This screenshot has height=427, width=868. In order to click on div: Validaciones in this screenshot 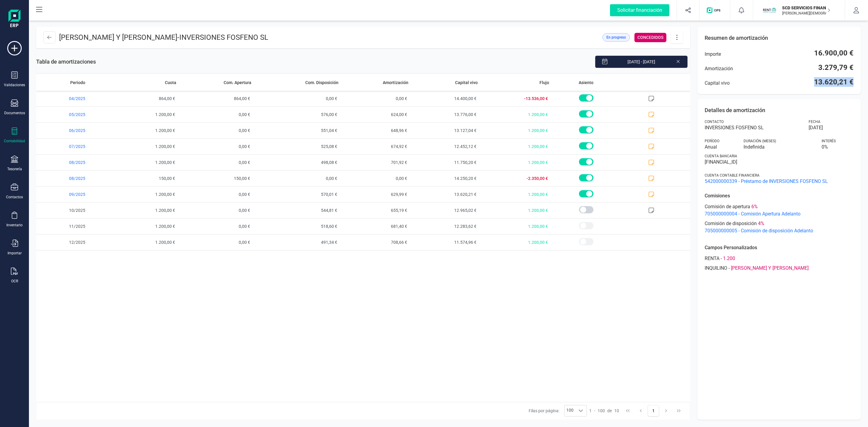, I will do `click(15, 85)`.